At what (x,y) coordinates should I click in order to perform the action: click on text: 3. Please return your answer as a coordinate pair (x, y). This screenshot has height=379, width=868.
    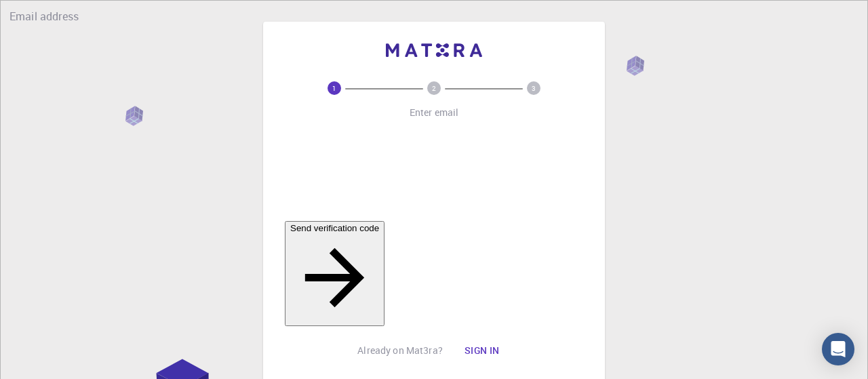
    Looking at the image, I should click on (534, 88).